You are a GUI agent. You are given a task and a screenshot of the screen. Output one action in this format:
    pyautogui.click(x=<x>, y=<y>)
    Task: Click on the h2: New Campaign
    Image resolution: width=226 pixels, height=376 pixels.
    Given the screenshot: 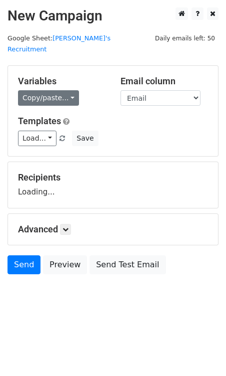 What is the action you would take?
    pyautogui.click(x=113, y=16)
    